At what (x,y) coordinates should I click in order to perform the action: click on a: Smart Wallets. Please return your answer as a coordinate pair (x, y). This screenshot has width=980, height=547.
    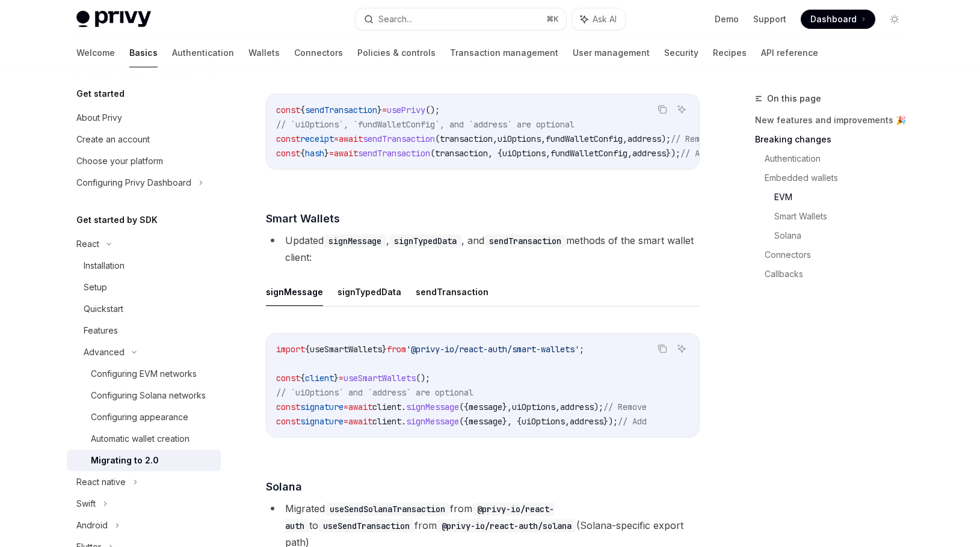
    Looking at the image, I should click on (844, 217).